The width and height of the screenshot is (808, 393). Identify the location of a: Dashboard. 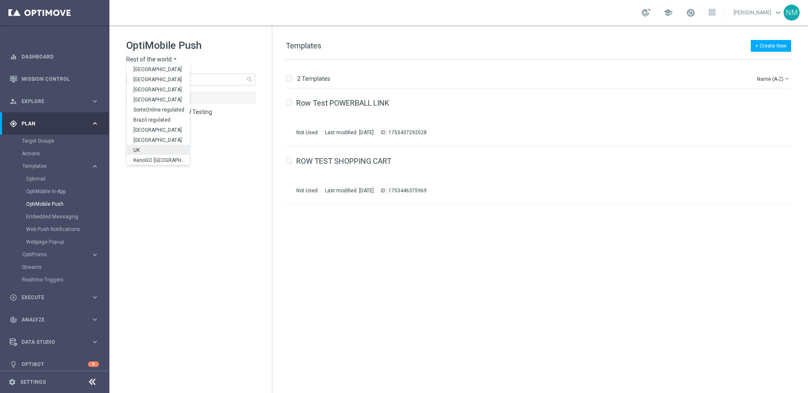
(60, 56).